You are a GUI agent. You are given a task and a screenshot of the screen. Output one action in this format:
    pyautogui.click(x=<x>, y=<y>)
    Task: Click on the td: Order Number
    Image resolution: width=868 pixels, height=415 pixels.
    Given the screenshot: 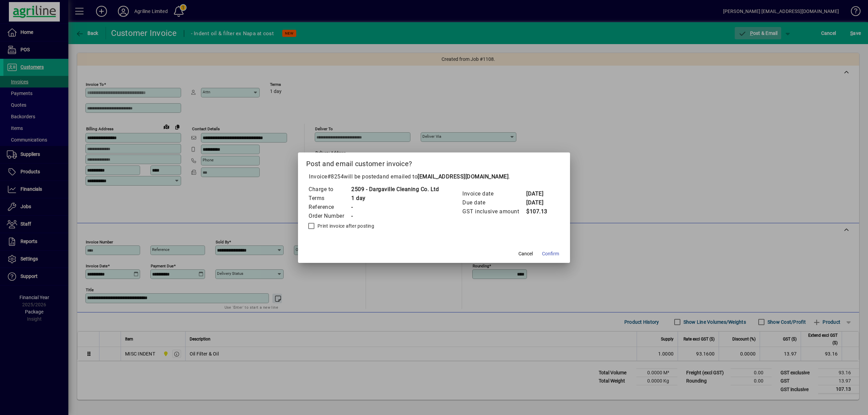 What is the action you would take?
    pyautogui.click(x=329, y=216)
    